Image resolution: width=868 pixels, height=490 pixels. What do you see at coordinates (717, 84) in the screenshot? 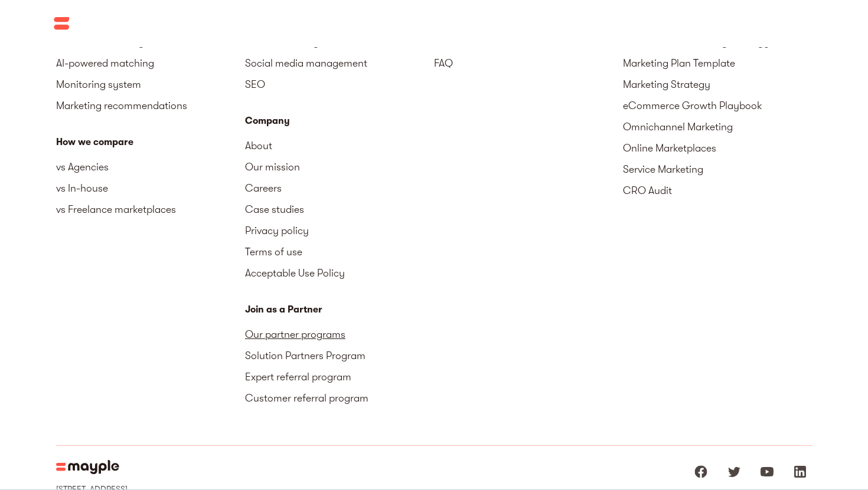
I see `a: Marketing Strategy` at bounding box center [717, 84].